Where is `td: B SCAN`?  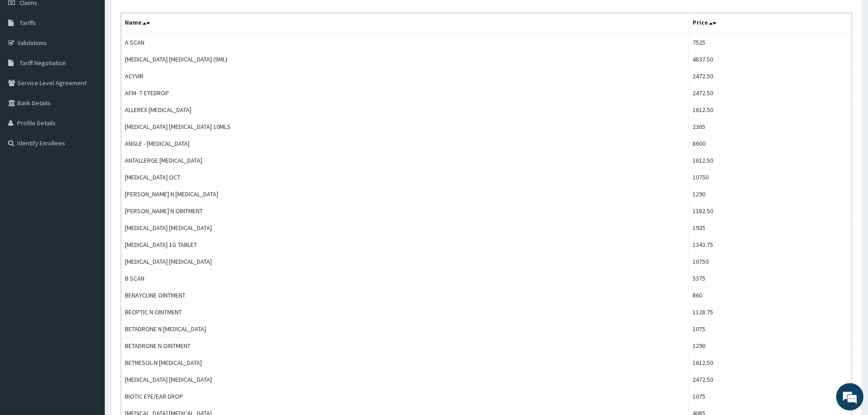 td: B SCAN is located at coordinates (405, 279).